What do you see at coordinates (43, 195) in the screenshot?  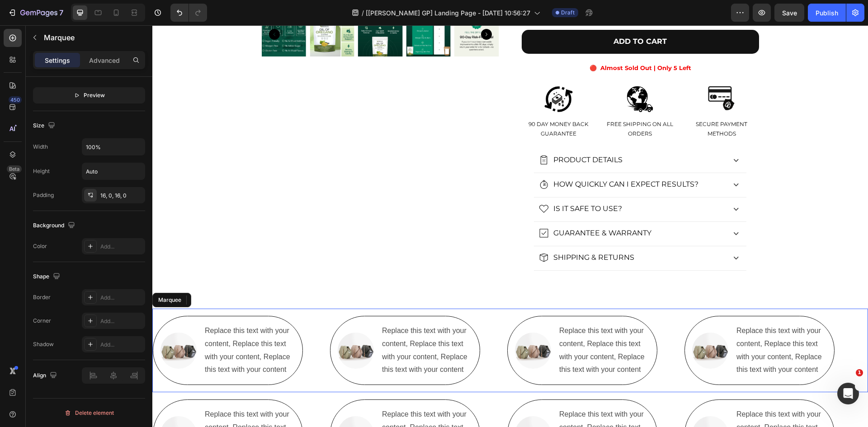 I see `div: Padding` at bounding box center [43, 195].